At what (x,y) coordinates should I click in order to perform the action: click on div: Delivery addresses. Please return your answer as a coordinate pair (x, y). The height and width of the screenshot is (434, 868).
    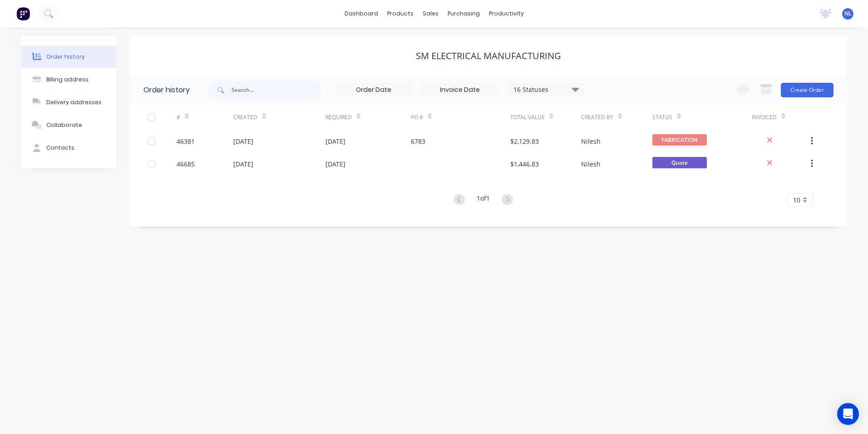
    Looking at the image, I should click on (74, 102).